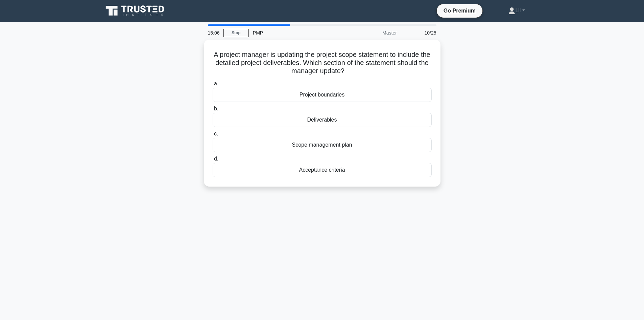 Image resolution: width=644 pixels, height=320 pixels. I want to click on div: Project boundaries, so click(322, 95).